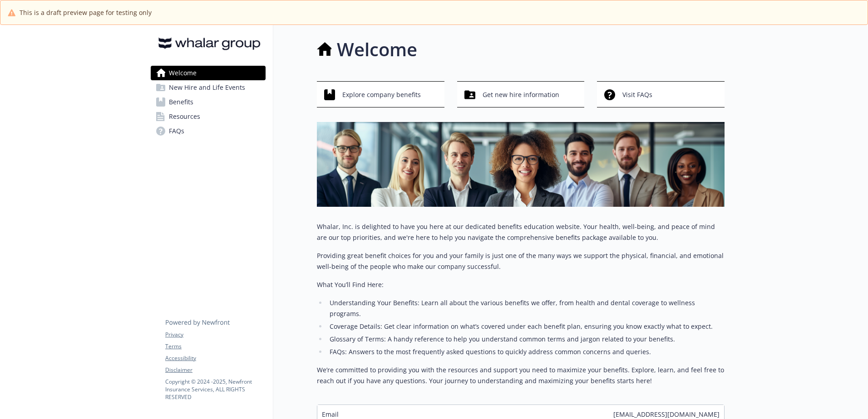  What do you see at coordinates (330, 414) in the screenshot?
I see `span: Email` at bounding box center [330, 414].